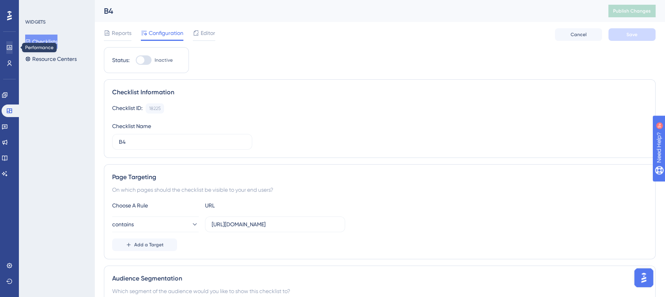 The image size is (665, 297). I want to click on div: Page Targeting, so click(379, 177).